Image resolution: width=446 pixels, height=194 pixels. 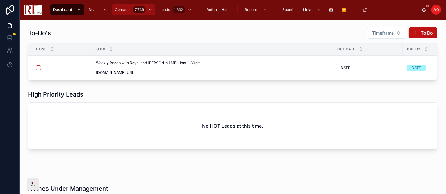 What do you see at coordinates (98, 10) in the screenshot?
I see `a: Deals` at bounding box center [98, 10].